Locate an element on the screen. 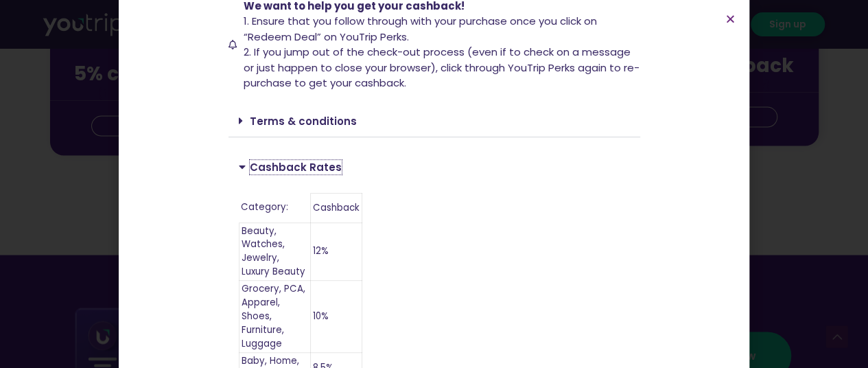 This screenshot has height=368, width=868. div: Cashback Rates is located at coordinates (434, 167).